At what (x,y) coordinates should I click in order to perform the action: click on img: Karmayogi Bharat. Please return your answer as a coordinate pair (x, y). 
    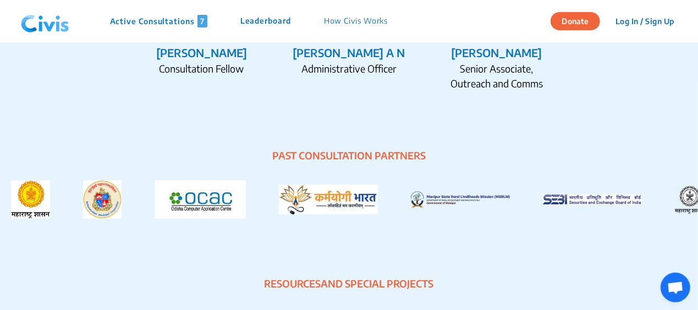
    Looking at the image, I should click on (325, 200).